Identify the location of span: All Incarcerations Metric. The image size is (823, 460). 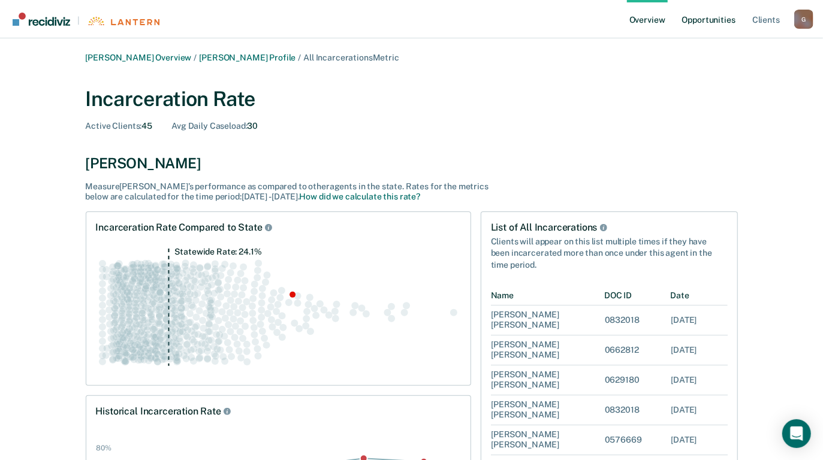
(351, 58).